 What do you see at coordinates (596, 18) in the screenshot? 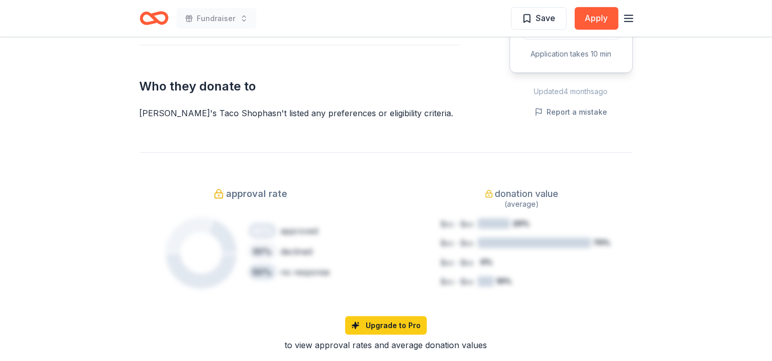
I see `button: Apply` at bounding box center [596, 18].